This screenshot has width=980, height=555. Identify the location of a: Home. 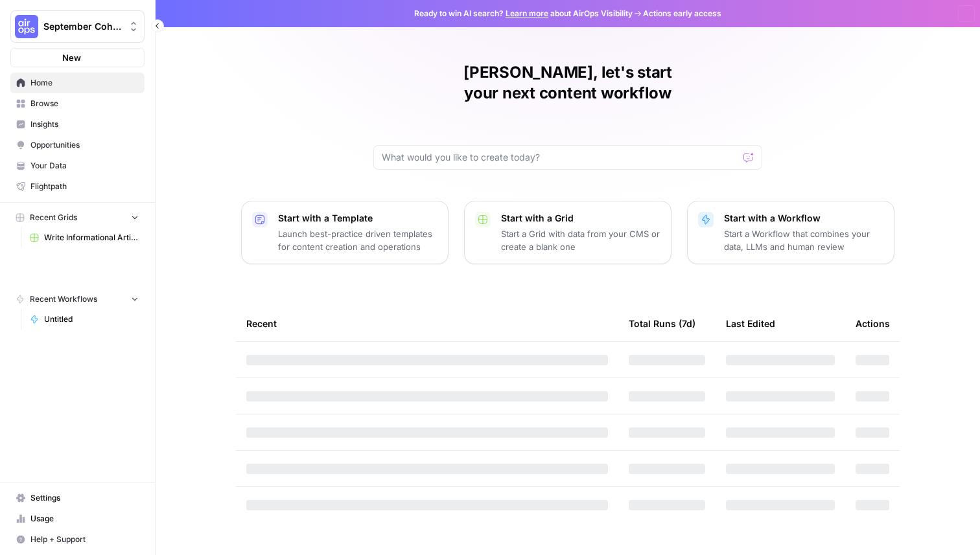
(77, 83).